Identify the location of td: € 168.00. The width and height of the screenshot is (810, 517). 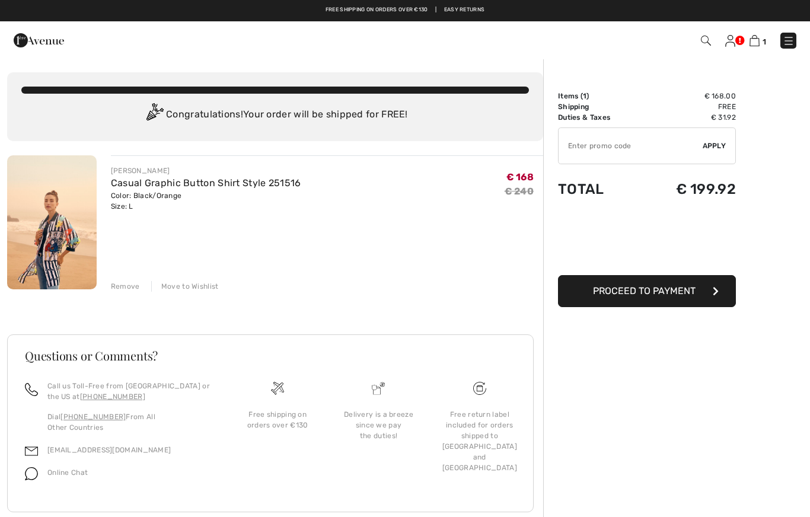
(689, 96).